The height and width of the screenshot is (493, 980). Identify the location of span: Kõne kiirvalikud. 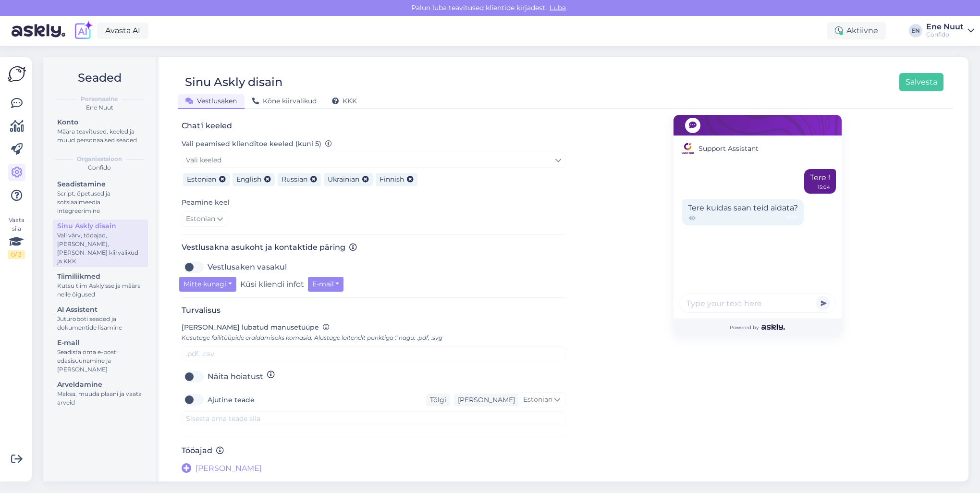
(284, 101).